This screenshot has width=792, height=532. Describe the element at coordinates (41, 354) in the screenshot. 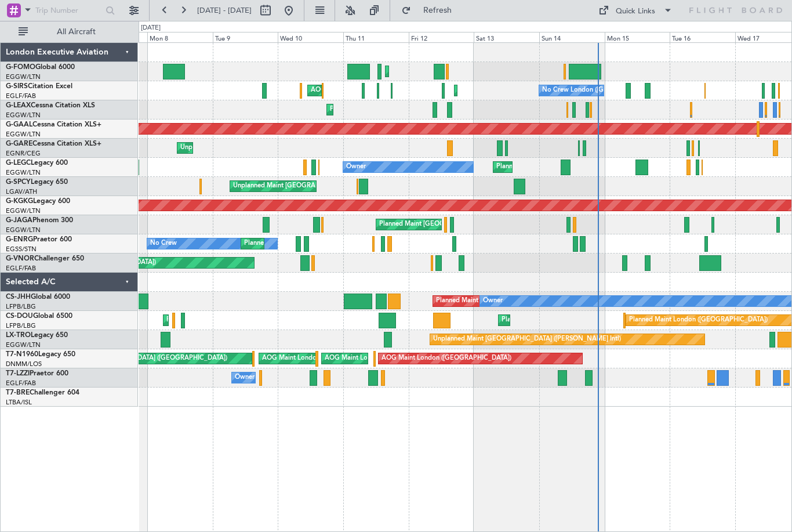

I see `a: T7-N1960Legacy 650` at that location.